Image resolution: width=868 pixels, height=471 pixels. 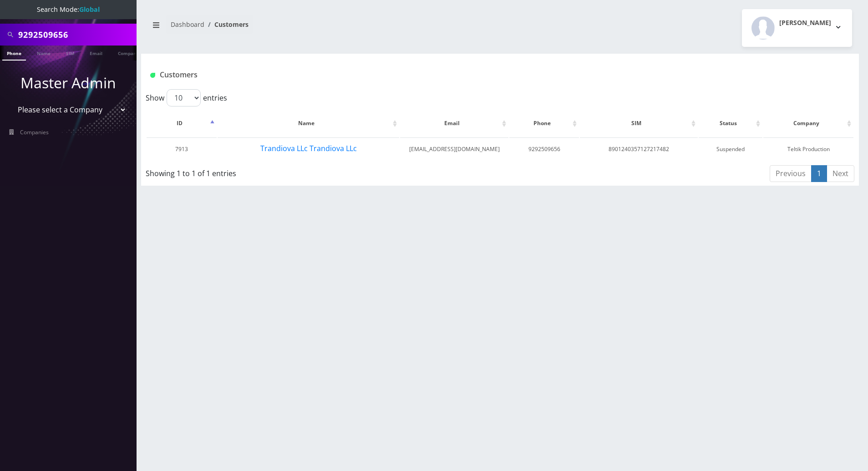 What do you see at coordinates (68, 9) in the screenshot?
I see `span: Search Mode:` at bounding box center [68, 9].